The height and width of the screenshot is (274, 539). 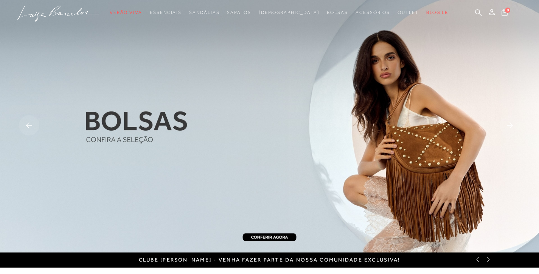 What do you see at coordinates (204, 12) in the screenshot?
I see `span: Sandálias` at bounding box center [204, 12].